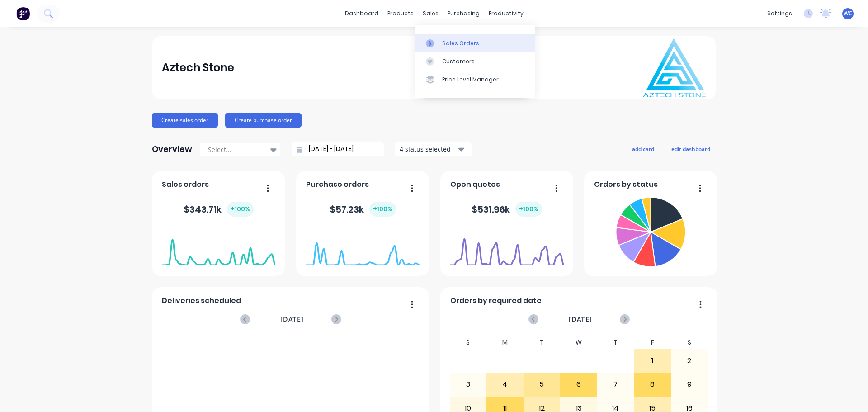 The image size is (868, 412). Describe the element at coordinates (847, 13) in the screenshot. I see `span: WC` at that location.